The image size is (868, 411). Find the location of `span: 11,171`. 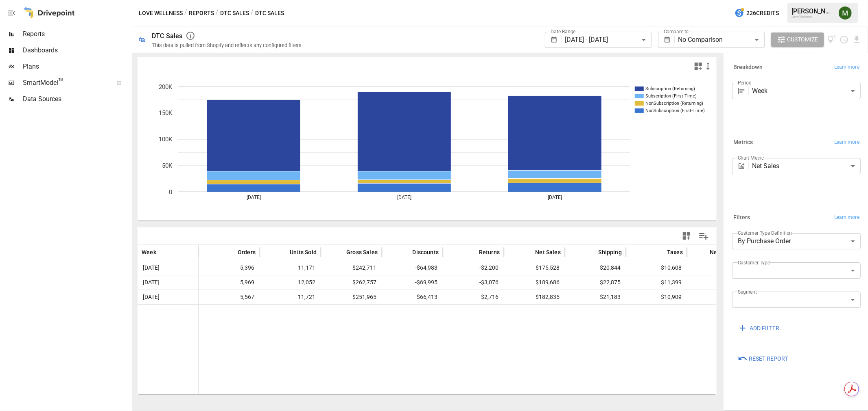

span: 11,171 is located at coordinates (290, 268).